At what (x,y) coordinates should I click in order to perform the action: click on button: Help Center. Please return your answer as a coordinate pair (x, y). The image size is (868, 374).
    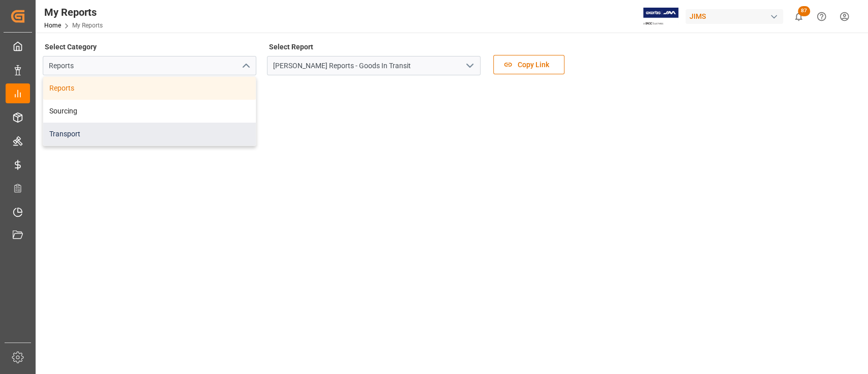
    Looking at the image, I should click on (821, 16).